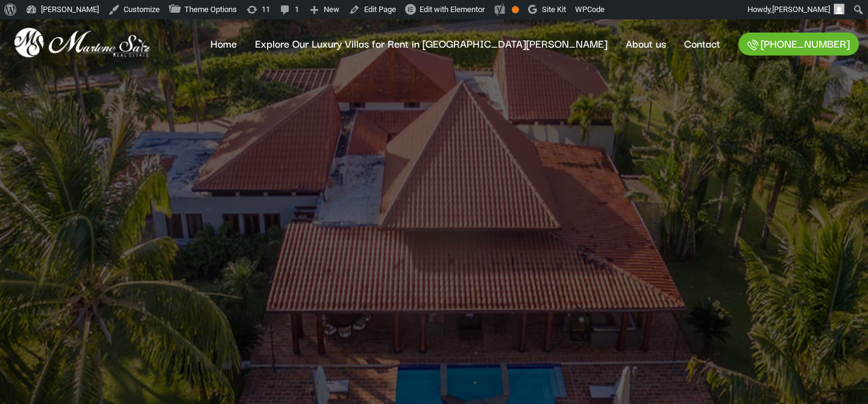  I want to click on span: Site Kit, so click(554, 9).